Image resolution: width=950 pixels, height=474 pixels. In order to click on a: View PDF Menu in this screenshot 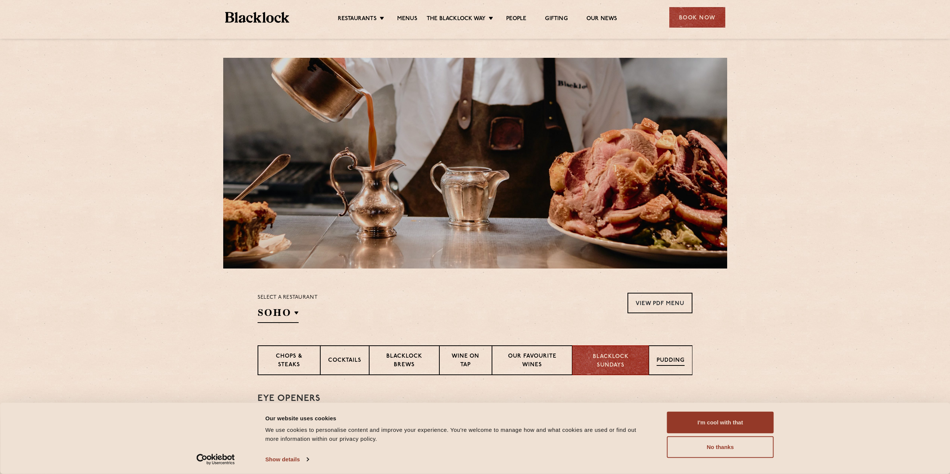, I will do `click(660, 303)`.